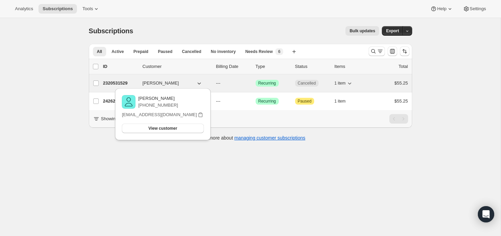  Describe the element at coordinates (250, 138) in the screenshot. I see `p: Learn more about` at that location.